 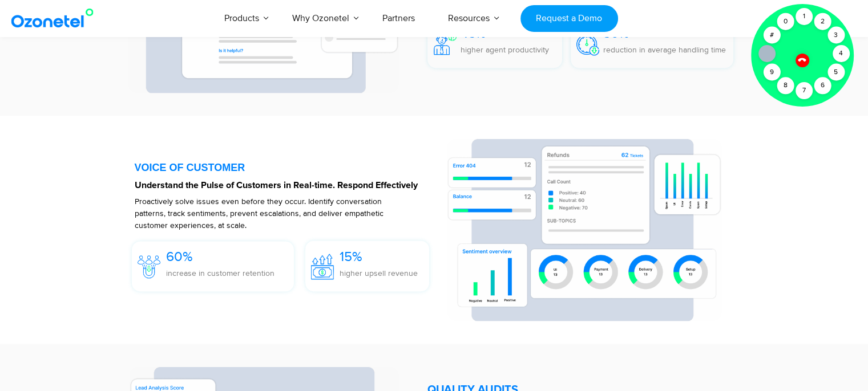 I want to click on div: 8, so click(x=785, y=86).